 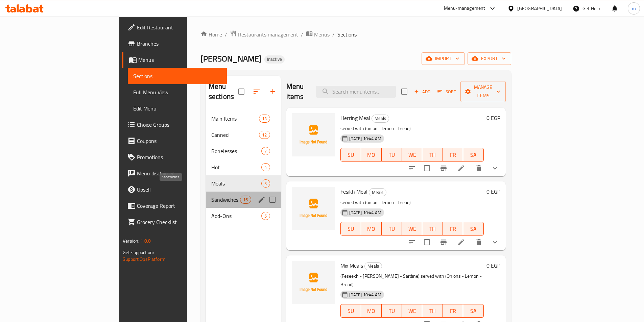 I want to click on a: Promotions, so click(x=175, y=157).